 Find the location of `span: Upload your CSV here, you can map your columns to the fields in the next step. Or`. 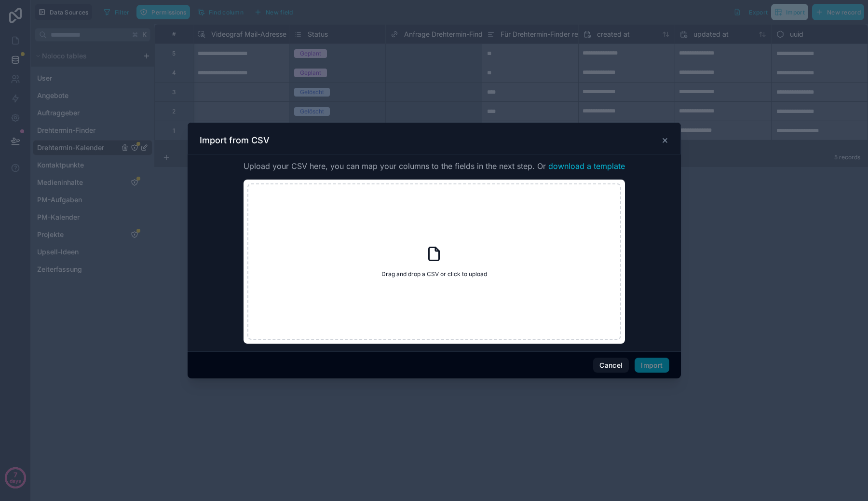

span: Upload your CSV here, you can map your columns to the fields in the next step. Or is located at coordinates (434, 166).